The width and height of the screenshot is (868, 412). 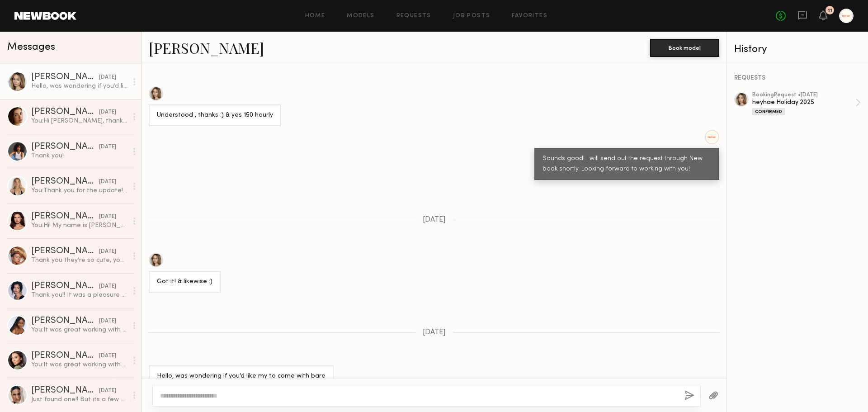 What do you see at coordinates (797, 49) in the screenshot?
I see `div: History` at bounding box center [797, 49].